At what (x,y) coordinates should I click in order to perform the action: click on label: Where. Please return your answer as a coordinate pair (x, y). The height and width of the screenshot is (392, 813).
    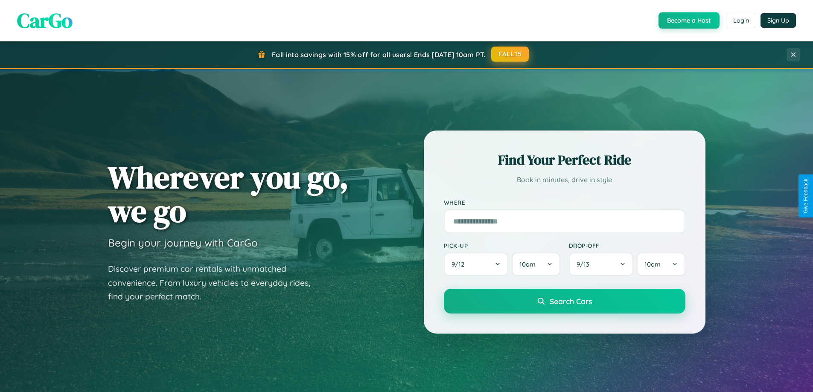
    Looking at the image, I should click on (565, 202).